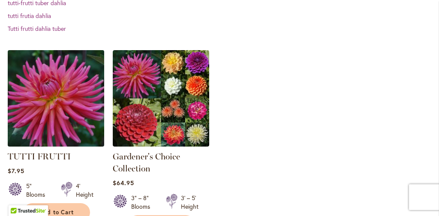  I want to click on div: 5" Blooms, so click(38, 190).